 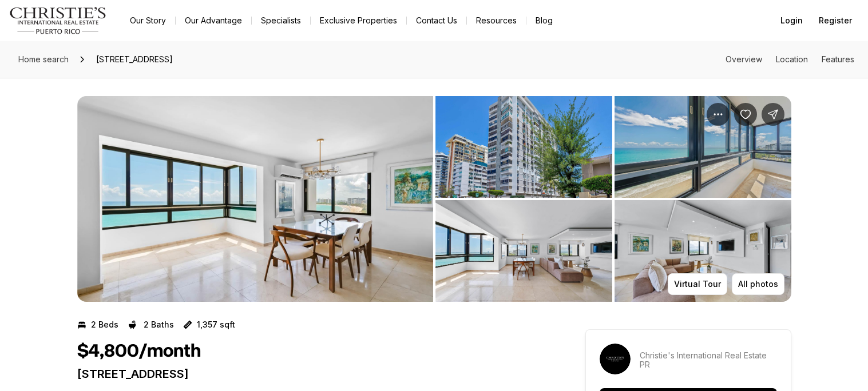 I want to click on a: Specialists, so click(x=281, y=21).